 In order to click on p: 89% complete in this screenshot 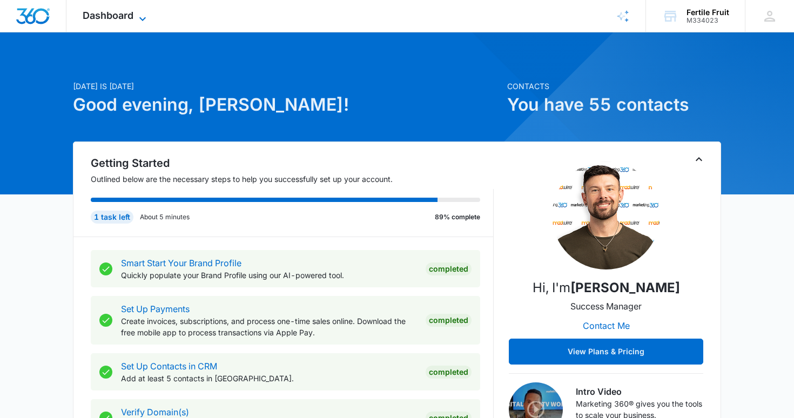, I will do `click(458, 217)`.